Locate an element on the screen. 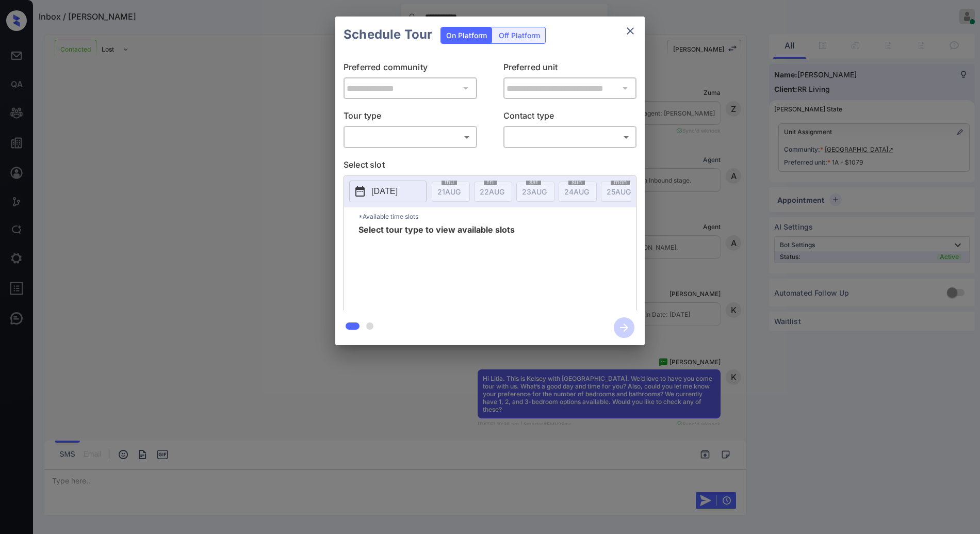 The image size is (980, 534). p: *Available time slots is located at coordinates (497, 216).